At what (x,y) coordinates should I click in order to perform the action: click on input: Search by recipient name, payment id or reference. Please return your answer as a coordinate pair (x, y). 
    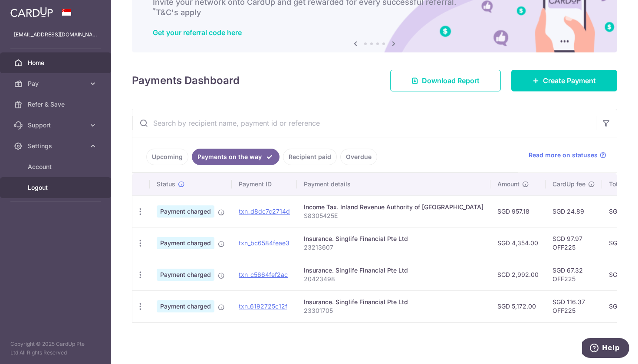
    Looking at the image, I should click on (364, 123).